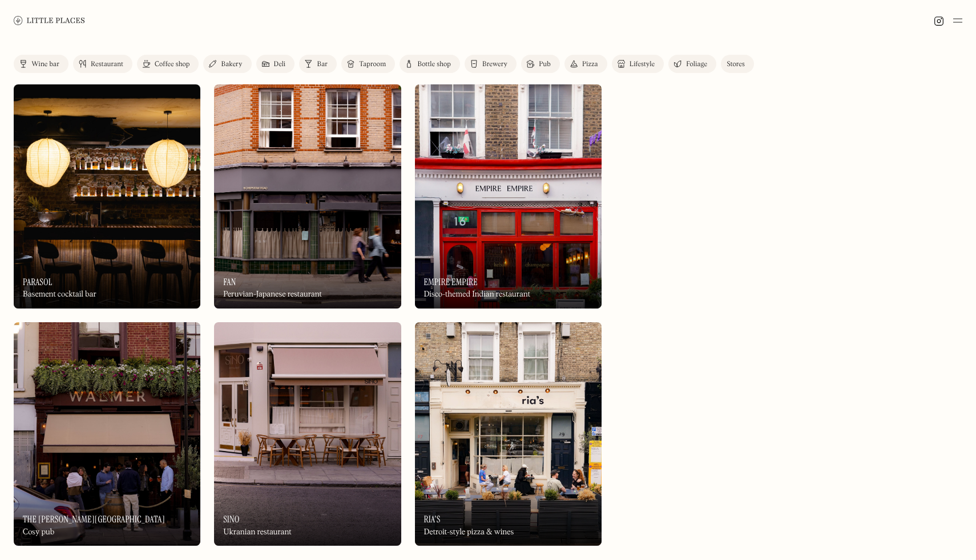 This screenshot has width=976, height=560. Describe the element at coordinates (508, 434) in the screenshot. I see `img: Ria's` at that location.